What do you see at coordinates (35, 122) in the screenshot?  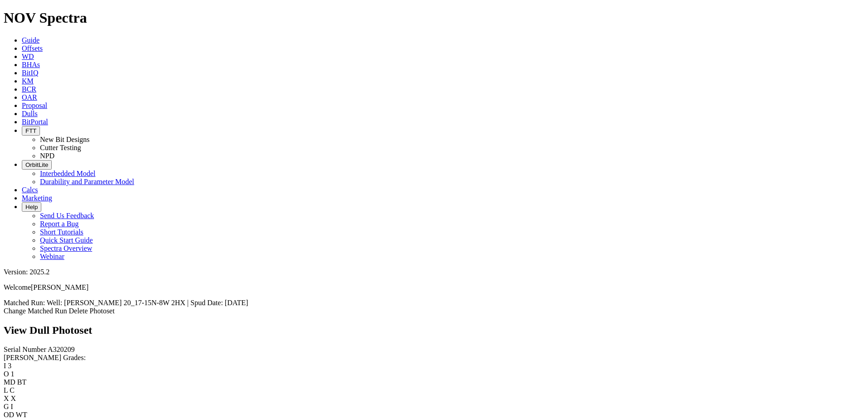 I see `span: BitPortal` at bounding box center [35, 122].